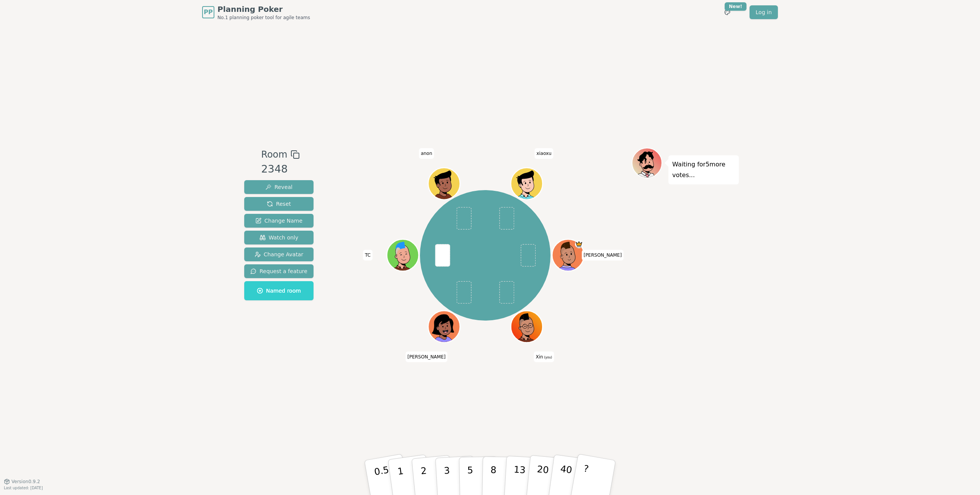 The height and width of the screenshot is (495, 980). What do you see at coordinates (279, 220) in the screenshot?
I see `button: Change Name` at bounding box center [279, 220].